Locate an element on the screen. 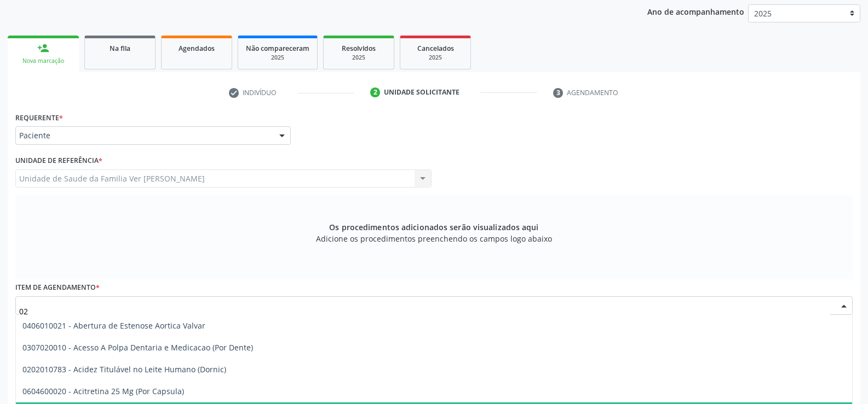 The height and width of the screenshot is (404, 868). input: Buscar por procedimento is located at coordinates (425, 311).